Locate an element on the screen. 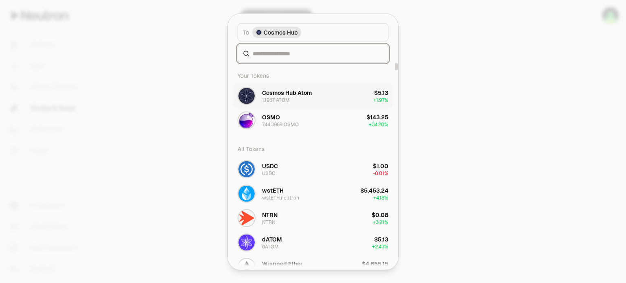 This screenshot has height=283, width=626. div: 744.3969 OSMO is located at coordinates (281, 124).